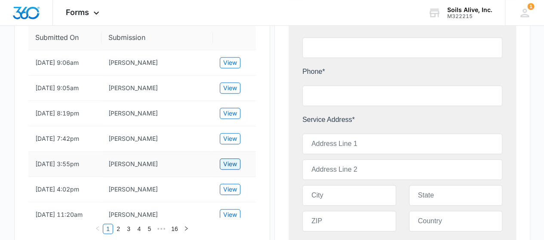  Describe the element at coordinates (157, 38) in the screenshot. I see `th: Submission` at that location.